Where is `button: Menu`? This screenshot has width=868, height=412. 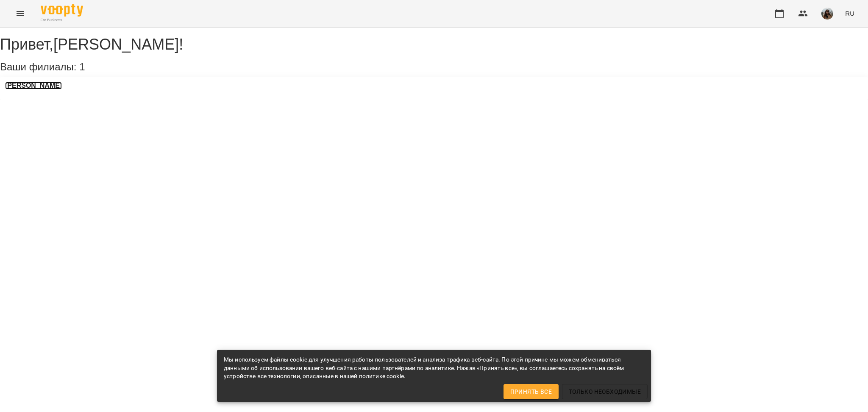
button: Menu is located at coordinates (21, 13).